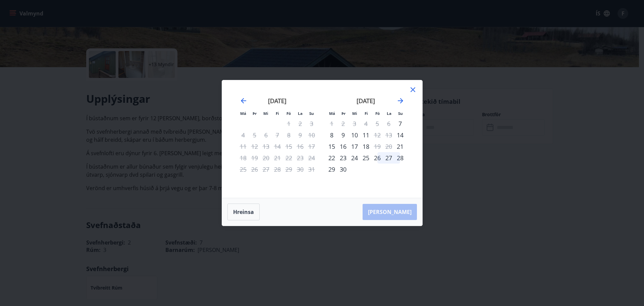 The width and height of the screenshot is (644, 306). What do you see at coordinates (266, 146) in the screenshot?
I see `td: Not available. miðvikudagur, 13. ágúst 2025` at bounding box center [266, 146].